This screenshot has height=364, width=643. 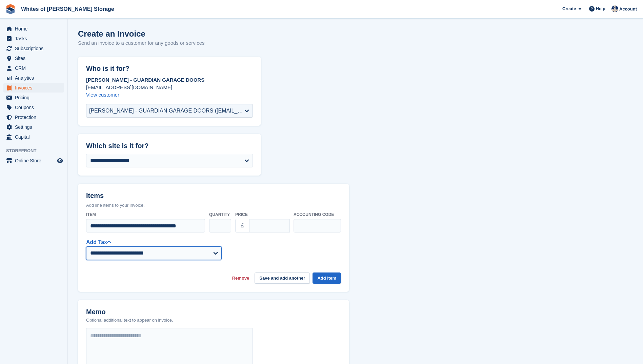 What do you see at coordinates (35, 117) in the screenshot?
I see `span: Protection` at bounding box center [35, 117].